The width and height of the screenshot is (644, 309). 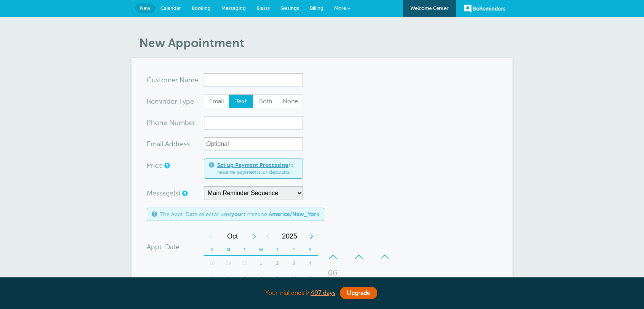 I want to click on span: Booking, so click(x=201, y=8).